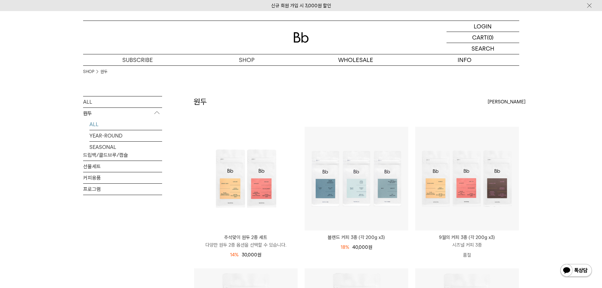 Image resolution: width=602 pixels, height=288 pixels. I want to click on p: SEARCH, so click(483, 48).